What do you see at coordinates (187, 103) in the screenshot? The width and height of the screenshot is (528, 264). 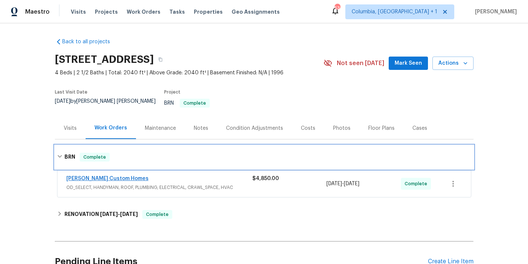 I see `span: BRN` at bounding box center [187, 103].